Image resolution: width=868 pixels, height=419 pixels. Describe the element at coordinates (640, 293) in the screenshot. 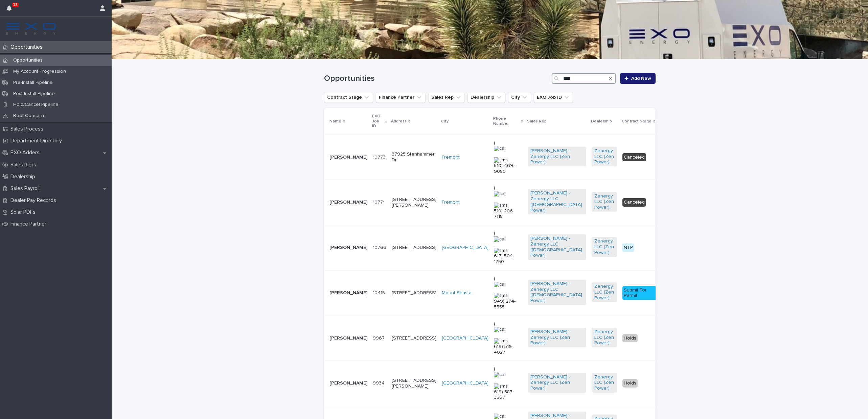

I see `div: Submit For Permit` at that location.